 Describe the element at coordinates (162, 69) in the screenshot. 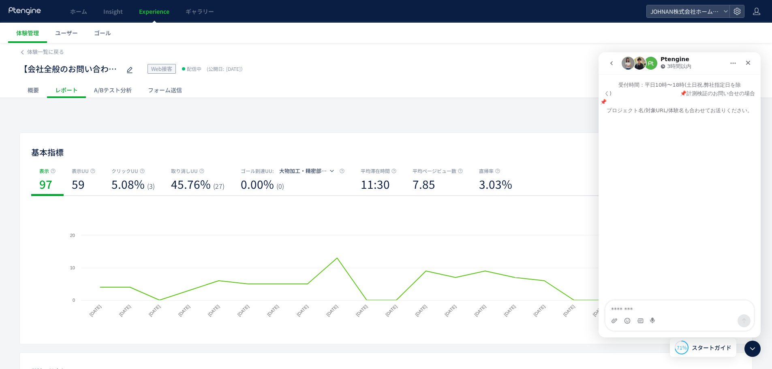

I see `span: Web接客` at that location.